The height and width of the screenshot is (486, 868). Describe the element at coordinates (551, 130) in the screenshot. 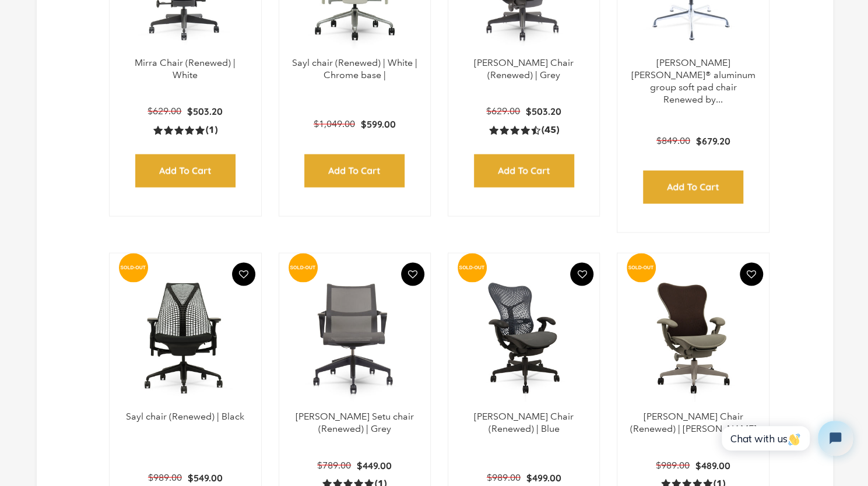

I see `span: (45)` at that location.